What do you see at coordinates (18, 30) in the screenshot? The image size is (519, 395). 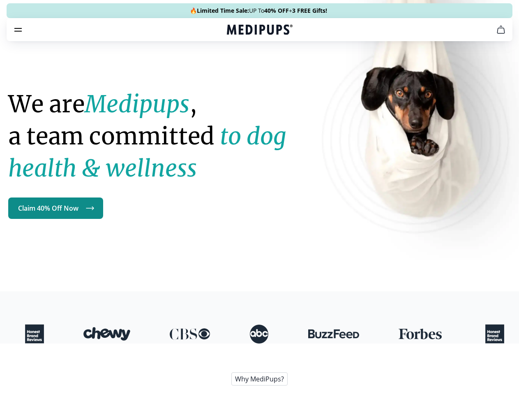 I see `button: burger-menu` at bounding box center [18, 30].